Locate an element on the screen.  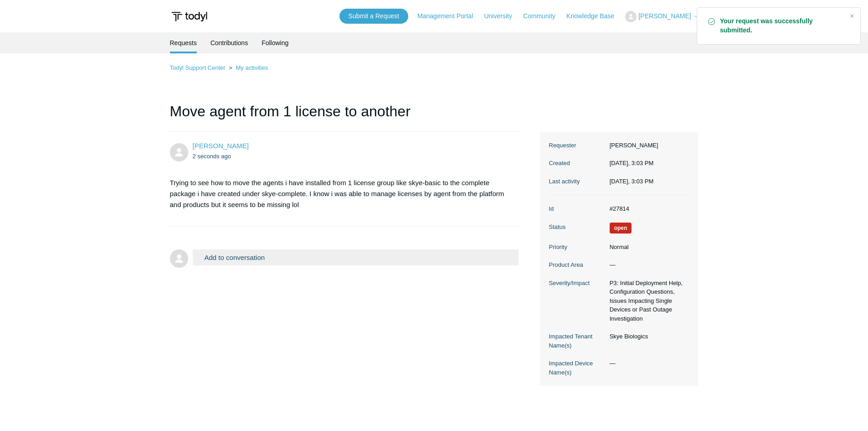
button: Add to conversation is located at coordinates (356, 257).